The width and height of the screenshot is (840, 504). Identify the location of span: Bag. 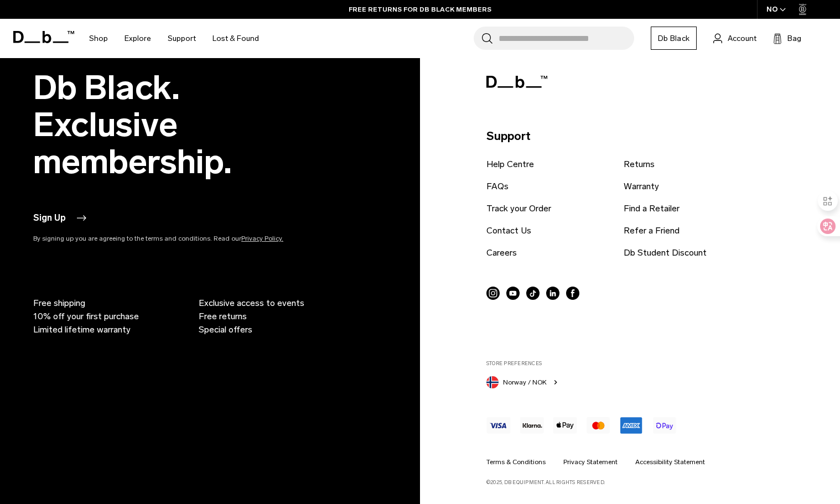
(794, 38).